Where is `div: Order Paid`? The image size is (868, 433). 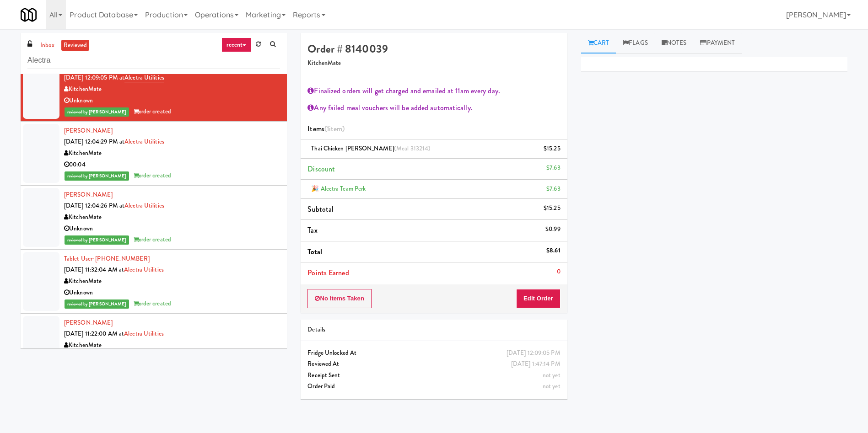 div: Order Paid is located at coordinates (433, 386).